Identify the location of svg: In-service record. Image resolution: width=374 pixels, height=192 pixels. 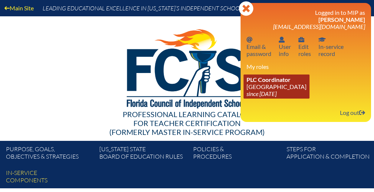
(322, 40).